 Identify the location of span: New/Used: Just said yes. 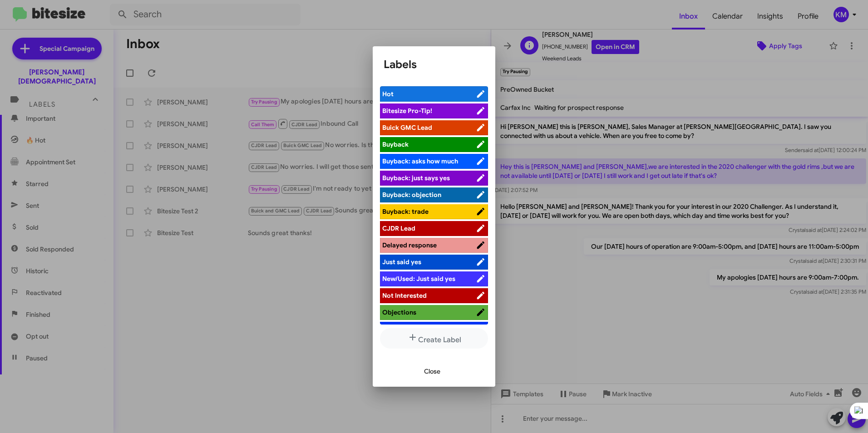
(418, 279).